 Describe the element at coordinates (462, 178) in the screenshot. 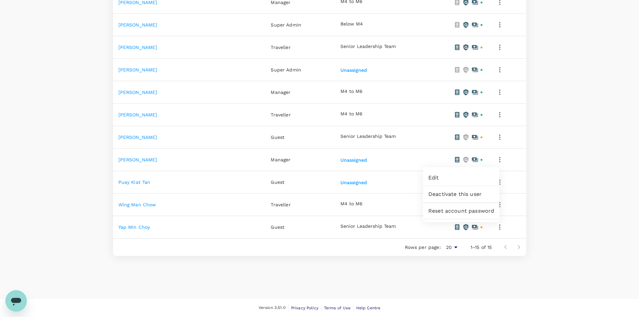

I see `a: Edit` at that location.